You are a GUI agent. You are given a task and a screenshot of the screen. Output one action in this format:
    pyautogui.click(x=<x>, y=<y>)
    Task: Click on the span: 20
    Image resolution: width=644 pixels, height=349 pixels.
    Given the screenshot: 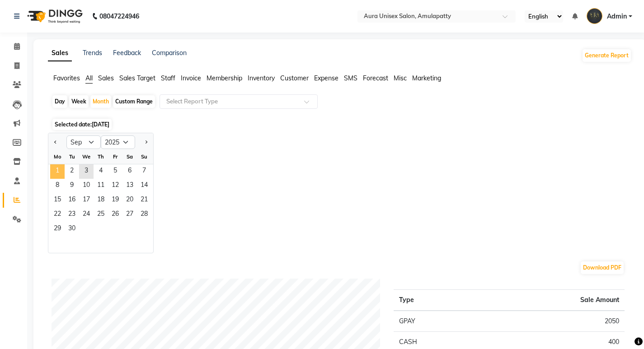 What is the action you would take?
    pyautogui.click(x=130, y=201)
    